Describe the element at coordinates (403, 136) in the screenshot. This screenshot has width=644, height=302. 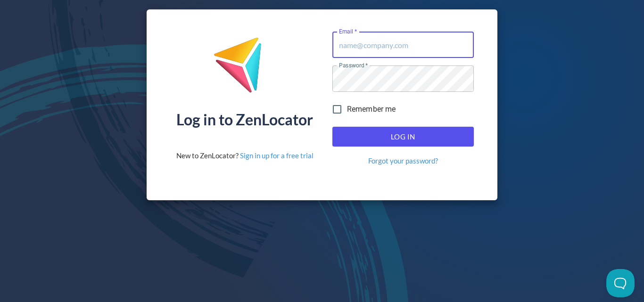
I see `span: Log In` at that location.